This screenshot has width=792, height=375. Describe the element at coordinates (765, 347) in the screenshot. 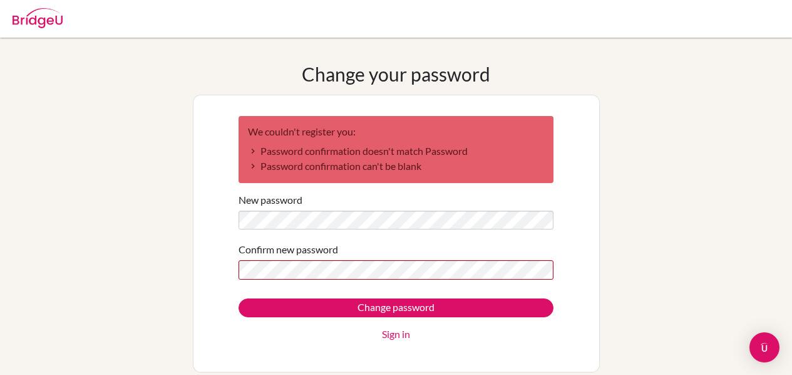

I see `div: Open Intercom Messenger` at that location.